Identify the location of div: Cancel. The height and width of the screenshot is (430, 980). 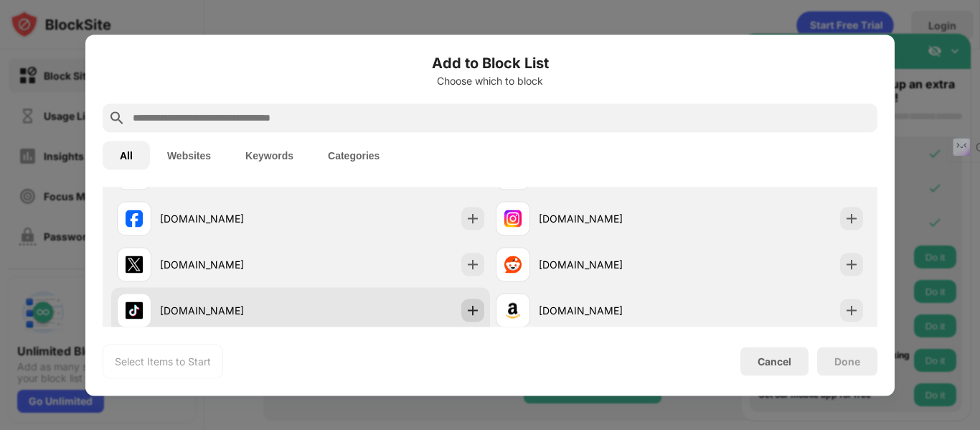
(774, 361).